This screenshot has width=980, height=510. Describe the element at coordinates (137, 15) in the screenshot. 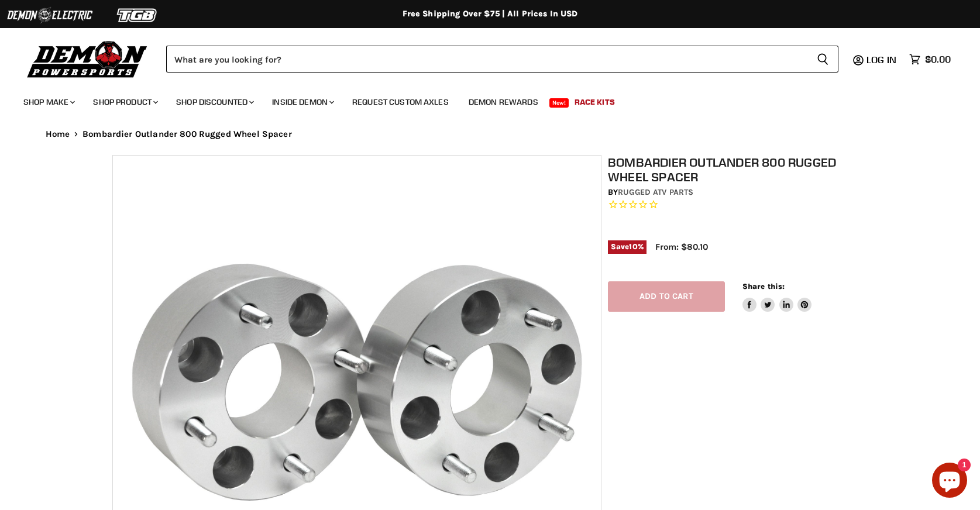

I see `img: TGB Logo 2` at that location.